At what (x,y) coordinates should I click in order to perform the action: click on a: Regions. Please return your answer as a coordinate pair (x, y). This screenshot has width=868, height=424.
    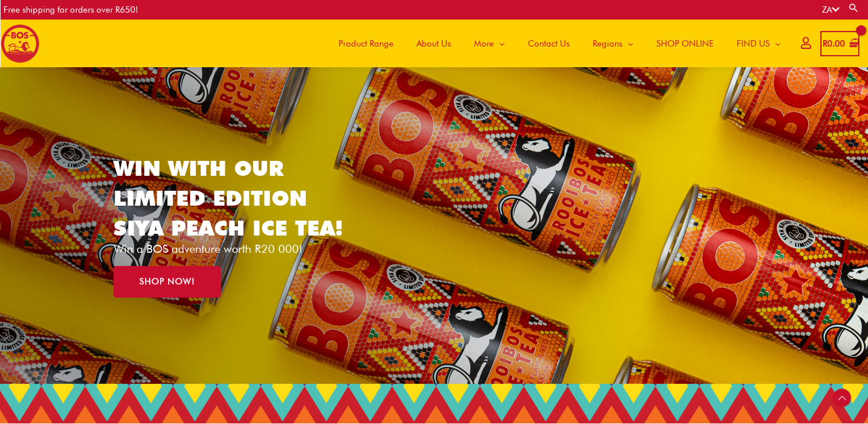
    Looking at the image, I should click on (613, 43).